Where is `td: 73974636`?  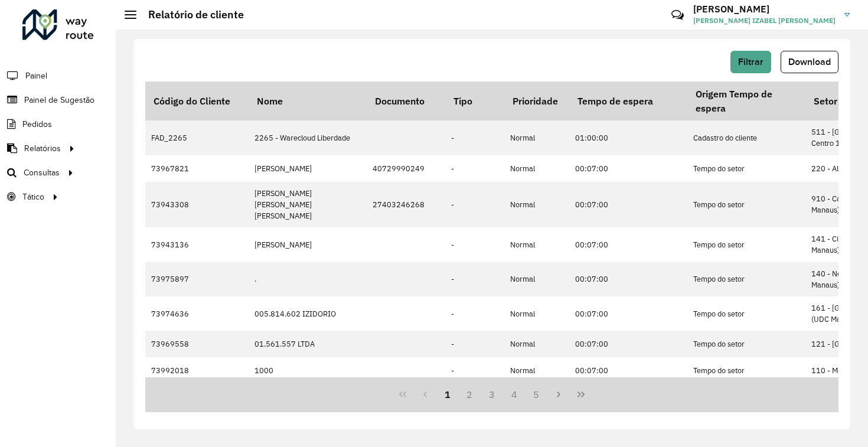 td: 73974636 is located at coordinates (196, 313).